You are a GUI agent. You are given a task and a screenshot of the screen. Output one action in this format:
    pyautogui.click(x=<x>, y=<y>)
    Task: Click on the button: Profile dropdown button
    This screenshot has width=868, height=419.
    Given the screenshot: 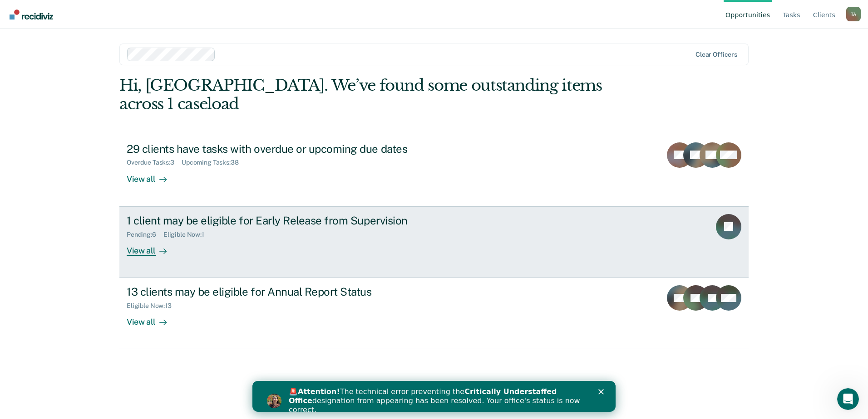 What is the action you would take?
    pyautogui.click(x=853, y=15)
    